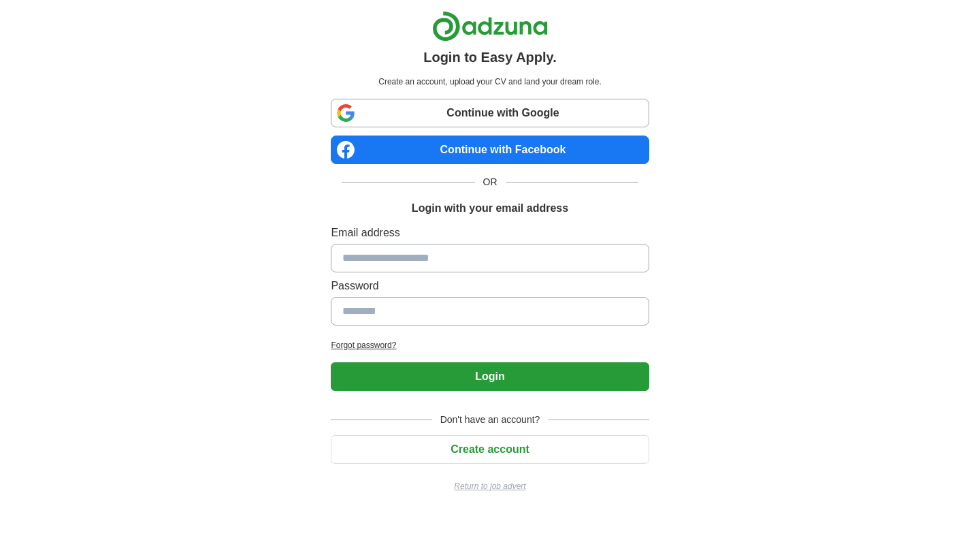 The height and width of the screenshot is (553, 980). What do you see at coordinates (490, 26) in the screenshot?
I see `img: Adzuna logo` at bounding box center [490, 26].